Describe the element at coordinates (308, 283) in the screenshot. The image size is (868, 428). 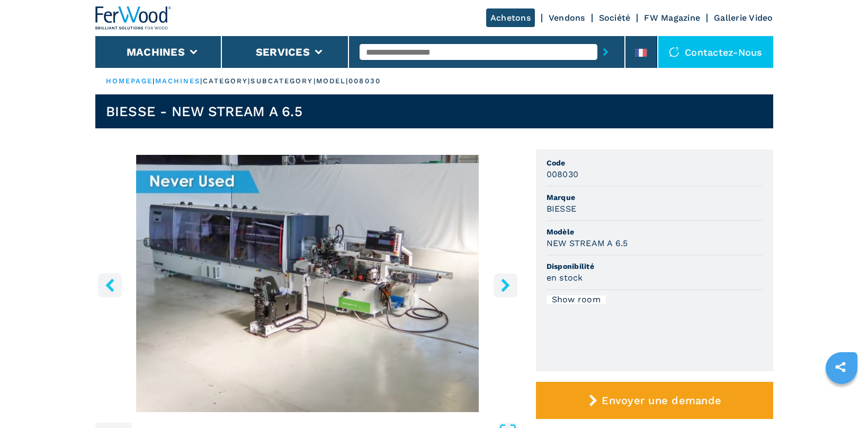
I see `img: Plaqueuses De Chants Unilaterales BIESSE NEW STREAM A 6.5` at that location.